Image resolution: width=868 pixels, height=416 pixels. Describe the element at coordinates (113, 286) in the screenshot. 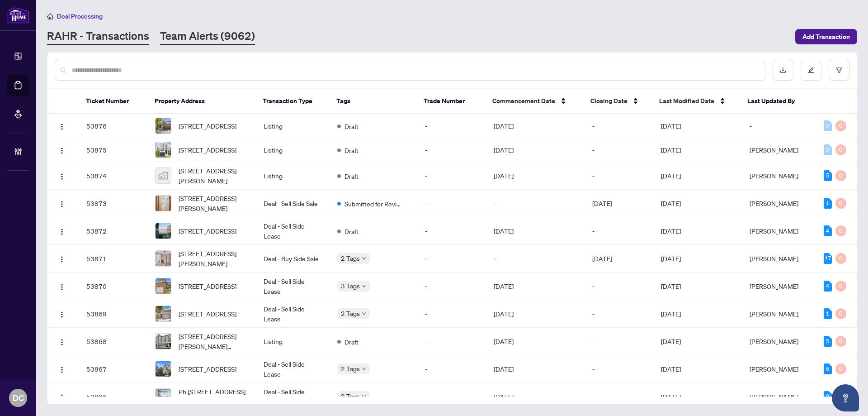

I see `td: 53870` at that location.